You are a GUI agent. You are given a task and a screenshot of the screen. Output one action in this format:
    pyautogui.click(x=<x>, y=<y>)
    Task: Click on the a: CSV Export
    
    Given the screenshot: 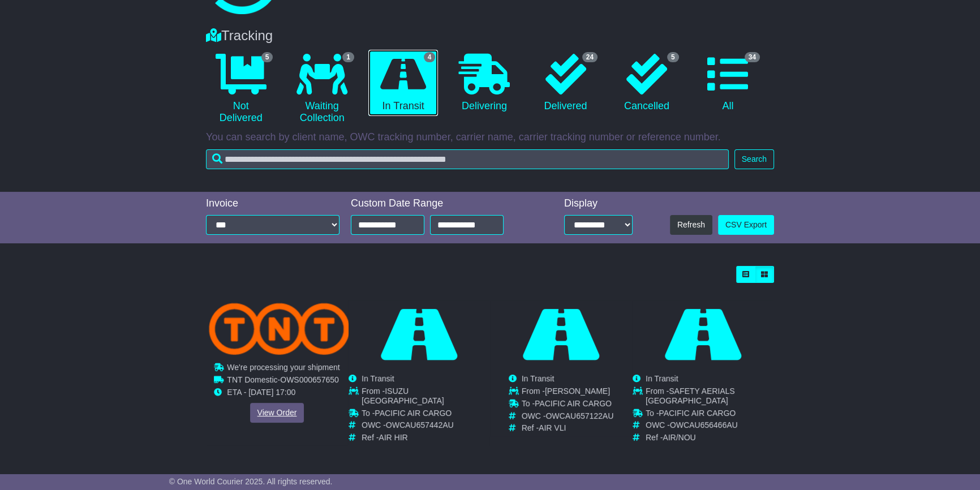 What is the action you would take?
    pyautogui.click(x=746, y=225)
    